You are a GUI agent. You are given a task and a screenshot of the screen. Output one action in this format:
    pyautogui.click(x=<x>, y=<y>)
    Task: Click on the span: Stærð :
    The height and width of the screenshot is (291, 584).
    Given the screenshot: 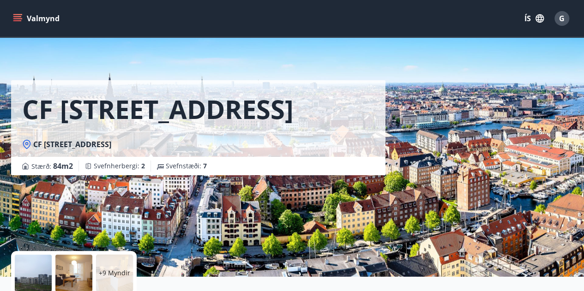 What is the action you would take?
    pyautogui.click(x=52, y=166)
    